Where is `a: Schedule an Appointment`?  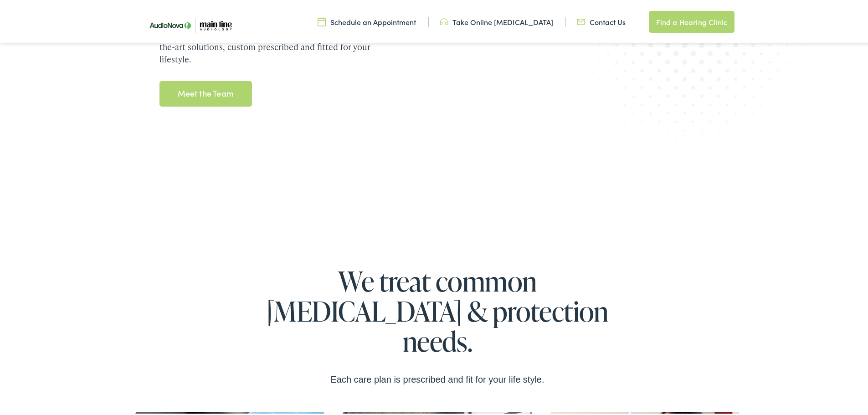 a: Schedule an Appointment is located at coordinates (367, 20).